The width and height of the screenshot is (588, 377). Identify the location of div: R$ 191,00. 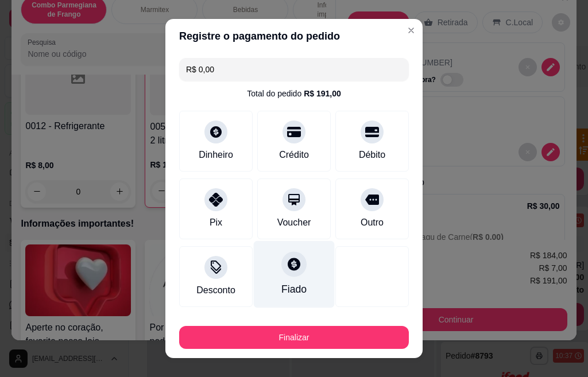
(322, 94).